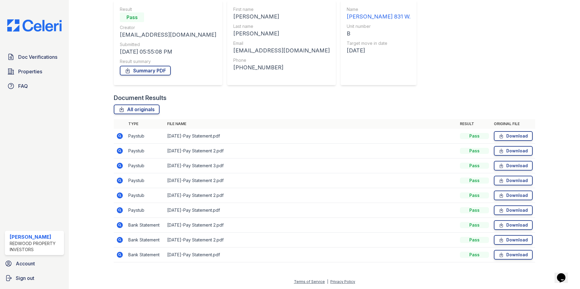 The width and height of the screenshot is (580, 289). I want to click on a: Doc Verifications, so click(34, 57).